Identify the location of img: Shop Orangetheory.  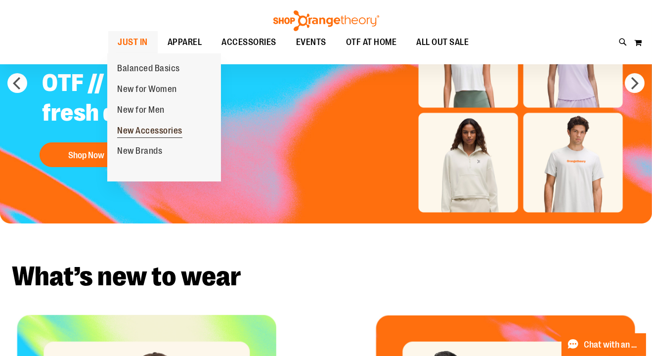
(326, 21).